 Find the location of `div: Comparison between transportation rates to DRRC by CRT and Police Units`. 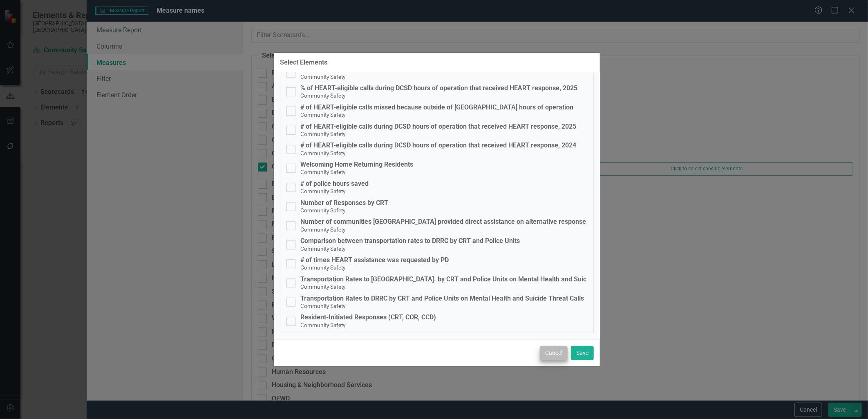

div: Comparison between transportation rates to DRRC by CRT and Police Units is located at coordinates (410, 241).